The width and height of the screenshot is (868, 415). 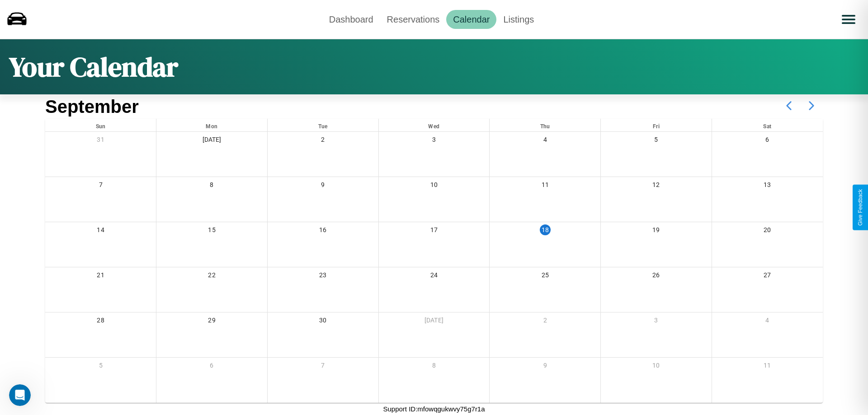 I want to click on div: 20, so click(x=767, y=232).